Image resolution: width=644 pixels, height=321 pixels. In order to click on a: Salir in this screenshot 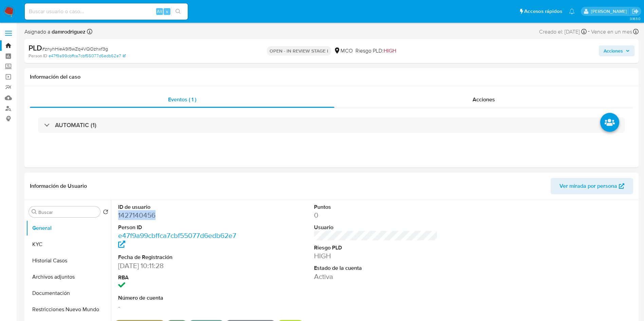, I will do `click(635, 11)`.